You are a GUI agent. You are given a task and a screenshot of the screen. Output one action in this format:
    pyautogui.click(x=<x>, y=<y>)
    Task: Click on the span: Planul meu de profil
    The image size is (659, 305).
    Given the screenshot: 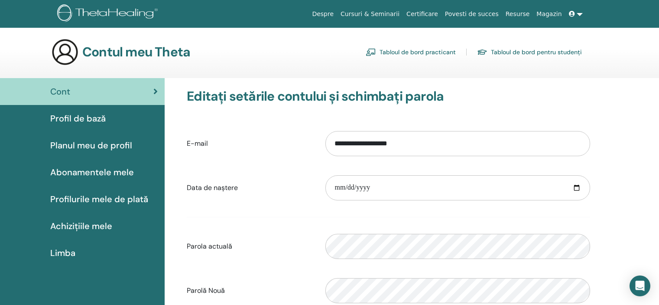 What is the action you would take?
    pyautogui.click(x=91, y=145)
    